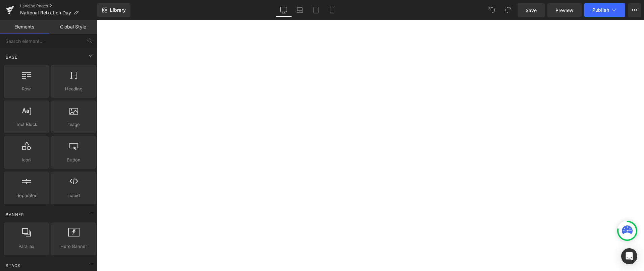 Image resolution: width=644 pixels, height=271 pixels. Describe the element at coordinates (300, 10) in the screenshot. I see `a: Laptop` at that location.